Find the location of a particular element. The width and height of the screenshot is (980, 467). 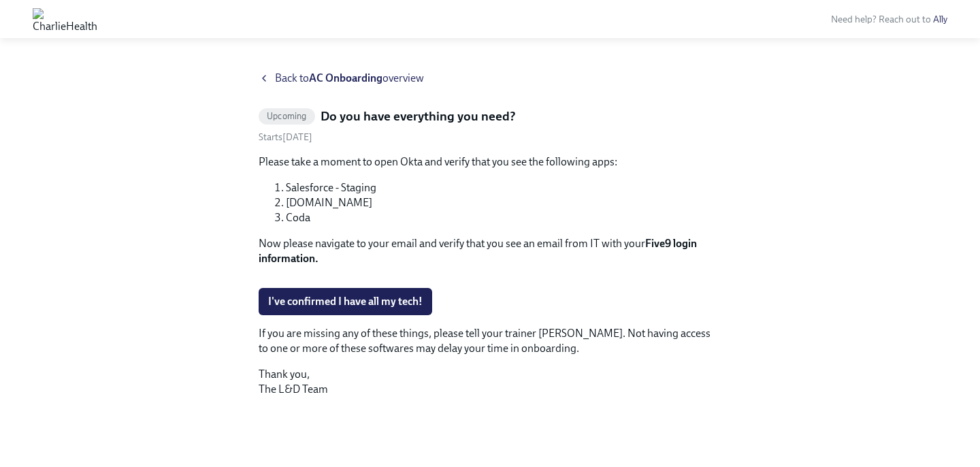

a: Back toAC Onboardingoverview is located at coordinates (490, 78).